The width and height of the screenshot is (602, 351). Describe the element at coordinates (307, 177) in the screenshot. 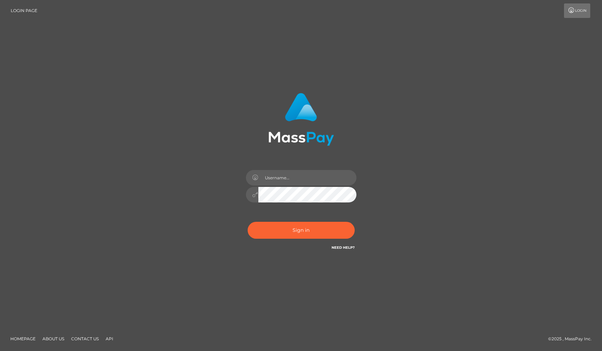

I see `input: Username...` at that location.